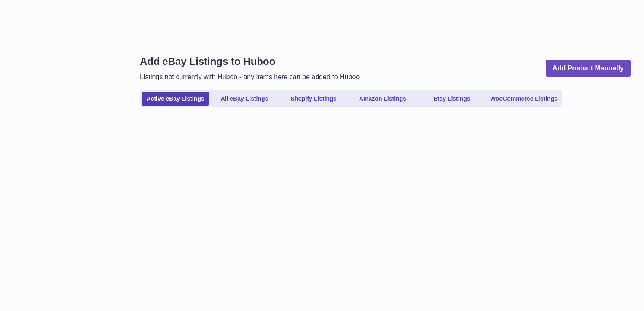 The image size is (644, 311). What do you see at coordinates (245, 99) in the screenshot?
I see `a: All eBay Listings` at bounding box center [245, 99].